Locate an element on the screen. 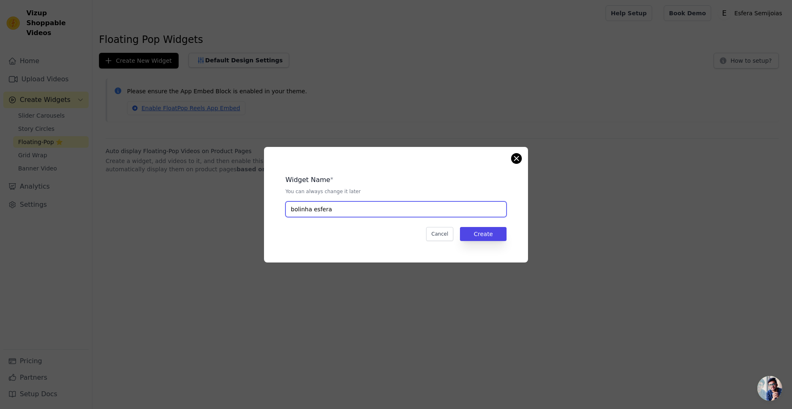 The width and height of the screenshot is (792, 409). button: Close modal is located at coordinates (517, 158).